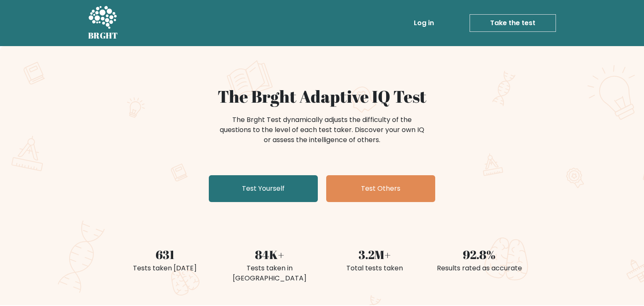 This screenshot has width=644, height=306. What do you see at coordinates (103, 23) in the screenshot?
I see `a: BRGHT` at bounding box center [103, 23].